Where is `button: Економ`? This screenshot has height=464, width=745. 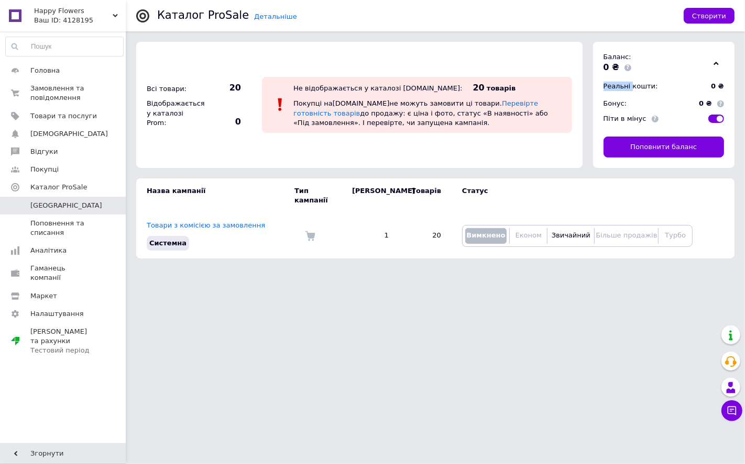
button: Економ is located at coordinates (528, 236).